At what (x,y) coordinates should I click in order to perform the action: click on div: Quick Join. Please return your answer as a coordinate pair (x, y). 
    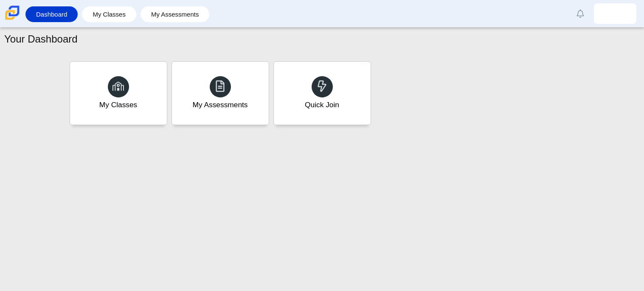
    Looking at the image, I should click on (322, 105).